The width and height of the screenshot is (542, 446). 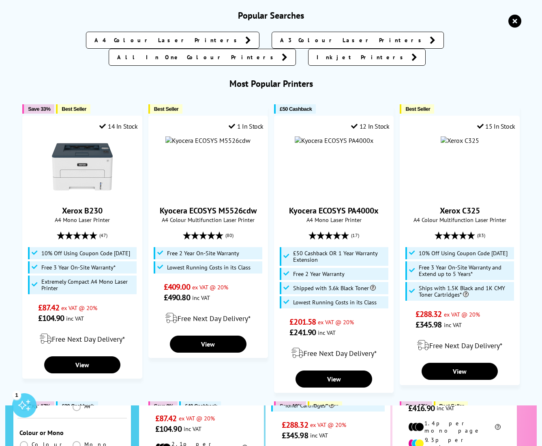 What do you see at coordinates (481, 235) in the screenshot?
I see `span: (83)` at bounding box center [481, 235].